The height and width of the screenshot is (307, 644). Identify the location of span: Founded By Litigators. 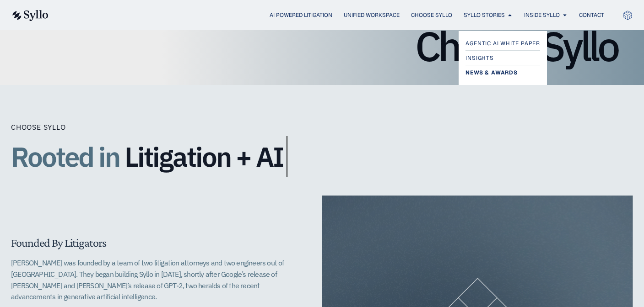
(59, 243).